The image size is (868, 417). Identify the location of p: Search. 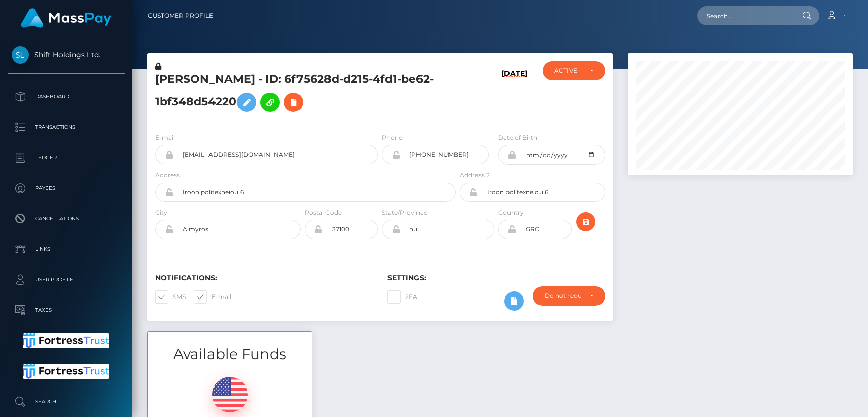
(66, 402).